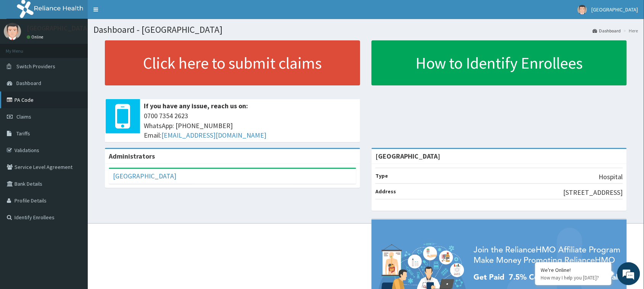 Image resolution: width=644 pixels, height=289 pixels. What do you see at coordinates (36, 67) in the screenshot?
I see `span: Switch Providers` at bounding box center [36, 67].